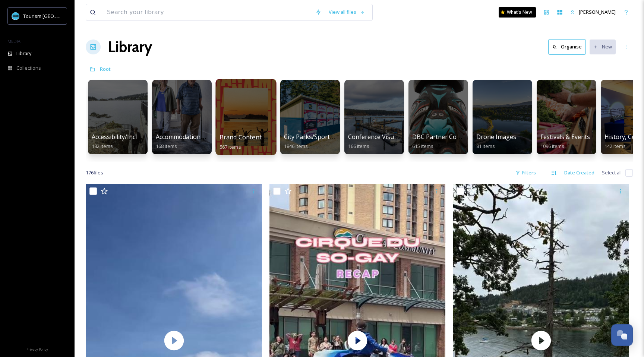  I want to click on input: Search your library, so click(207, 12).